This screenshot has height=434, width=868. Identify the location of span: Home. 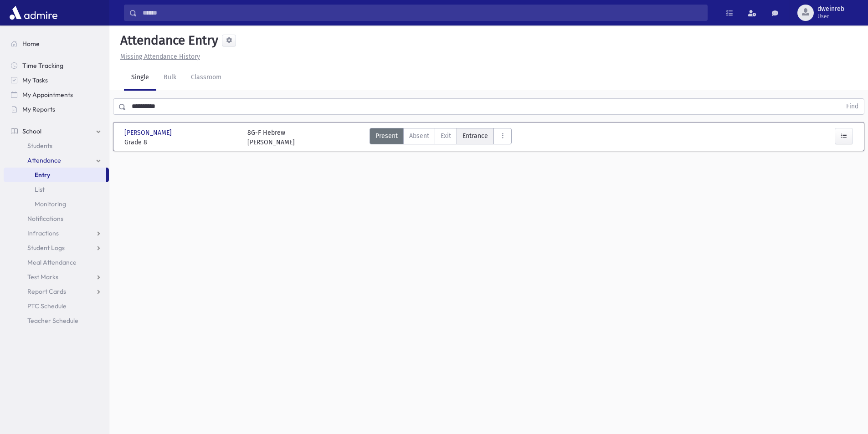
(31, 44).